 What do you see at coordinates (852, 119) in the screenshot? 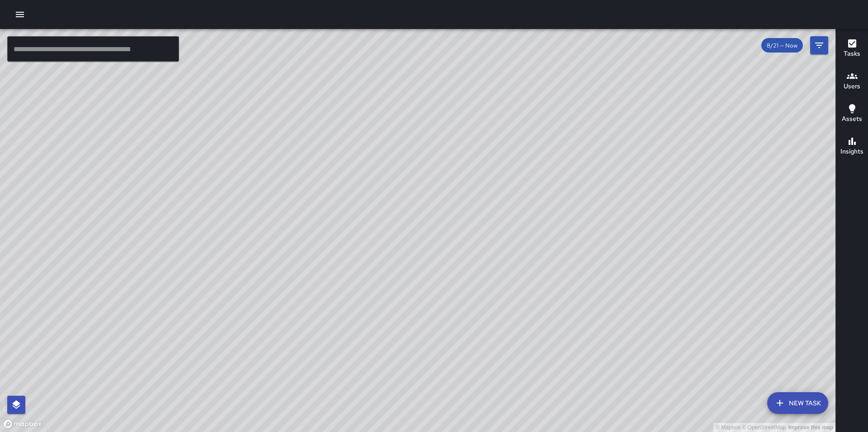
I see `h6: Assets` at bounding box center [852, 119].